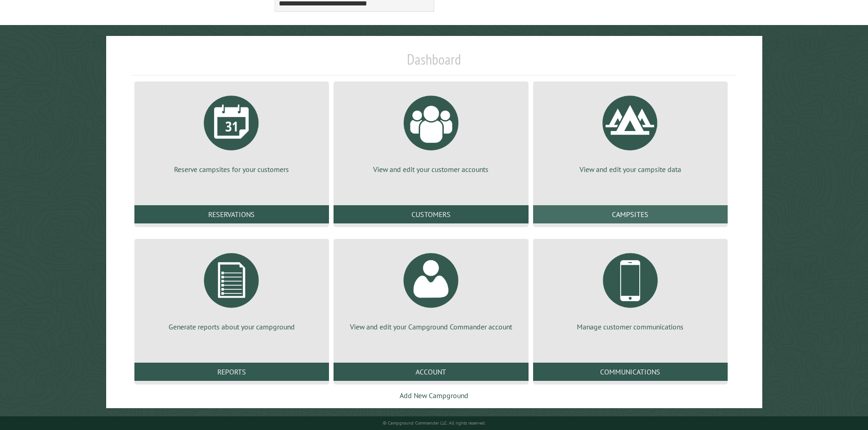 The image size is (868, 430). What do you see at coordinates (434, 423) in the screenshot?
I see `small: © Campground Commander LLC. All rights reserved.` at bounding box center [434, 423].